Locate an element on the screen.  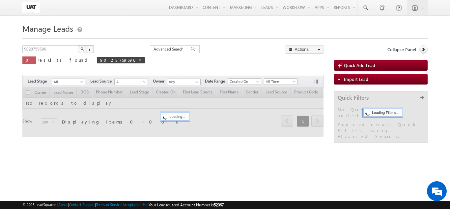
span: Lead Stage is located at coordinates (40, 81).